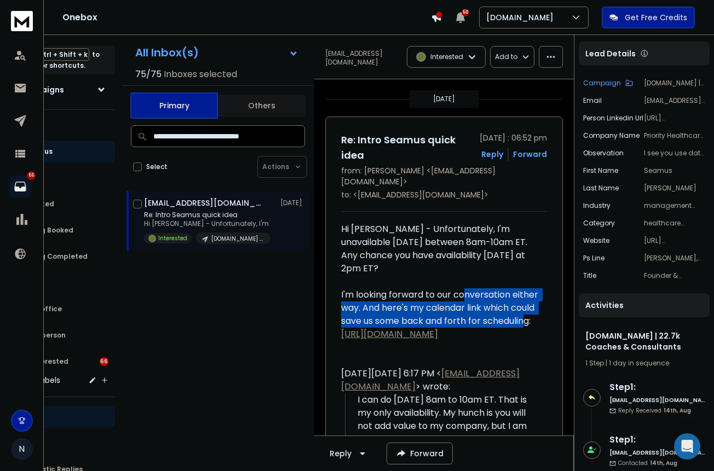 Image resolution: width=714 pixels, height=471 pixels. What do you see at coordinates (57, 60) in the screenshot?
I see `p: Press to check for shortcuts.` at bounding box center [57, 60].